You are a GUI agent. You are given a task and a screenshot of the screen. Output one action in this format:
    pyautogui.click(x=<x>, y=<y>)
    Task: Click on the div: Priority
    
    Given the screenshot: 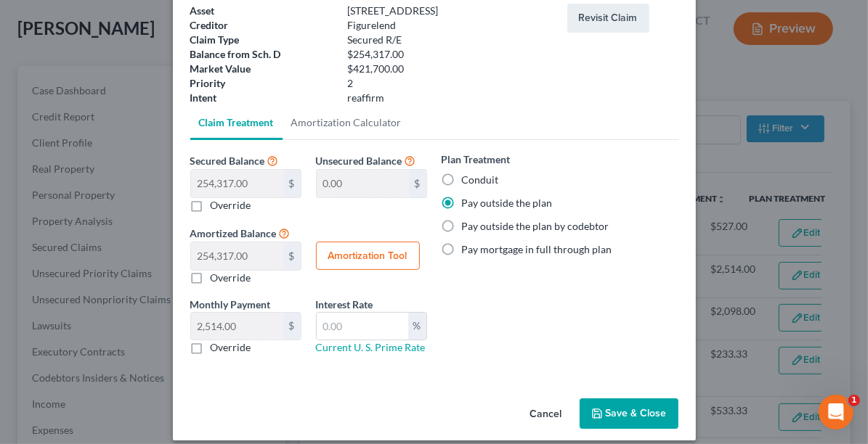 What is the action you would take?
    pyautogui.click(x=262, y=83)
    